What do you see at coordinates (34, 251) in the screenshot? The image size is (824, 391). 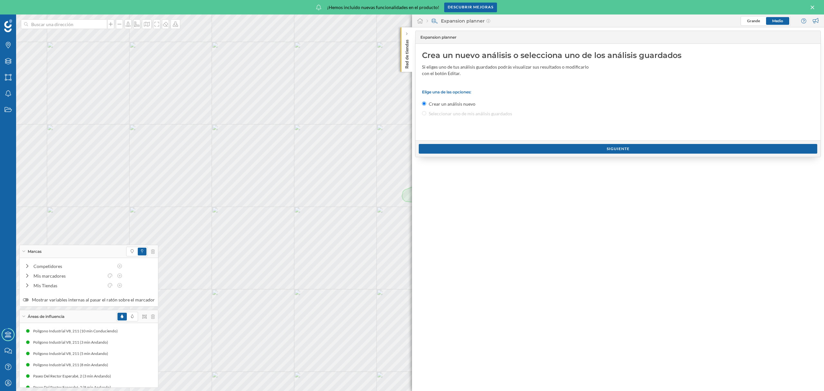 I see `span: Marcas` at bounding box center [34, 251].